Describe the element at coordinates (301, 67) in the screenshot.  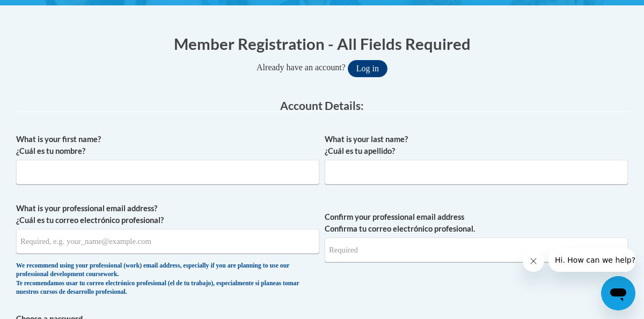
I see `span: Already have an account?` at that location.